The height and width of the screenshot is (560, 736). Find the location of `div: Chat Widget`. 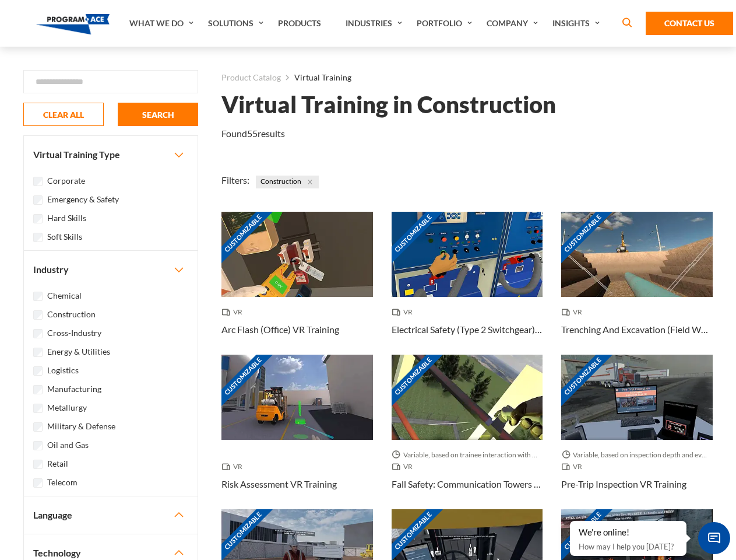

div: Chat Widget is located at coordinates (715, 538).